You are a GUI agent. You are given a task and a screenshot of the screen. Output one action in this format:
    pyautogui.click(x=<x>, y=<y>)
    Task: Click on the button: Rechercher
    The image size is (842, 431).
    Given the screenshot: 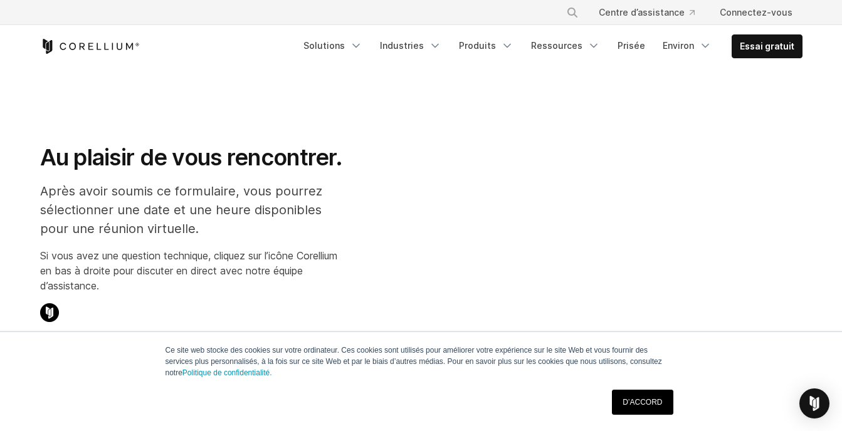 What is the action you would take?
    pyautogui.click(x=573, y=13)
    